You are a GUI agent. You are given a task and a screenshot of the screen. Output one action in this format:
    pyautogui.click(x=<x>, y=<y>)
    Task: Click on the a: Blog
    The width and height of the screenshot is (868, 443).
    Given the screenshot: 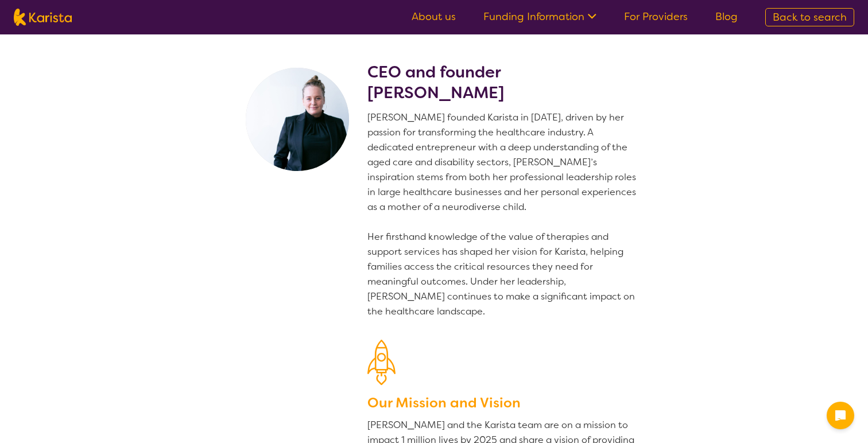 What is the action you would take?
    pyautogui.click(x=726, y=16)
    